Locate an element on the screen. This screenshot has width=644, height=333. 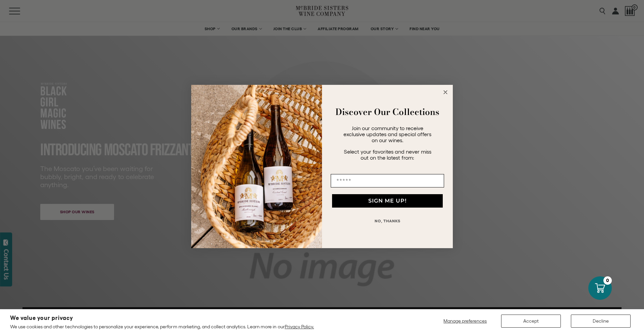
span: Join our community to receive exclusive updates and special offers on our wines. is located at coordinates (388, 134).